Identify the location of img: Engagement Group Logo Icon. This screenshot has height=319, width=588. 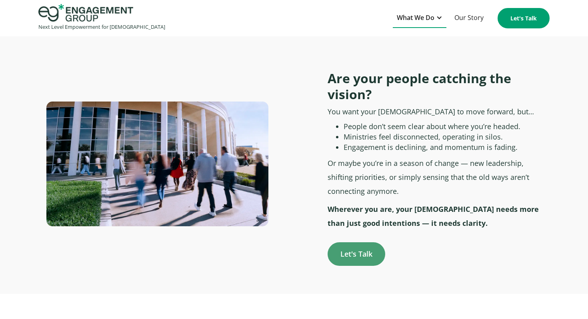
(86, 13).